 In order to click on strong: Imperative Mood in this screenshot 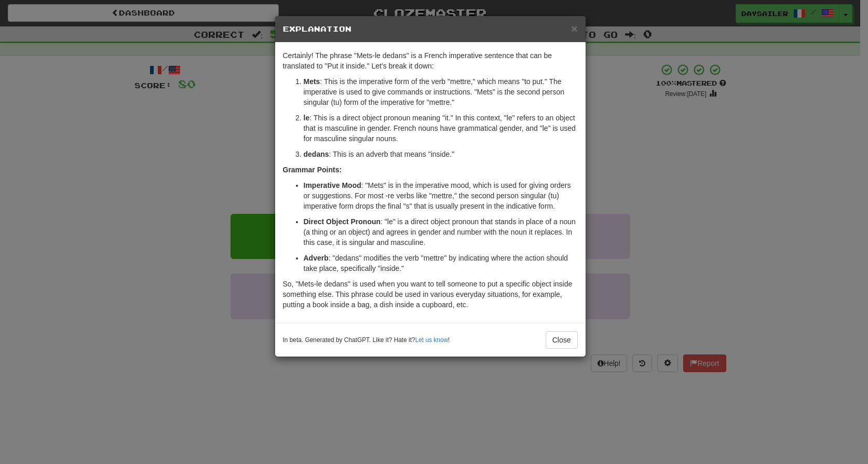, I will do `click(332, 185)`.